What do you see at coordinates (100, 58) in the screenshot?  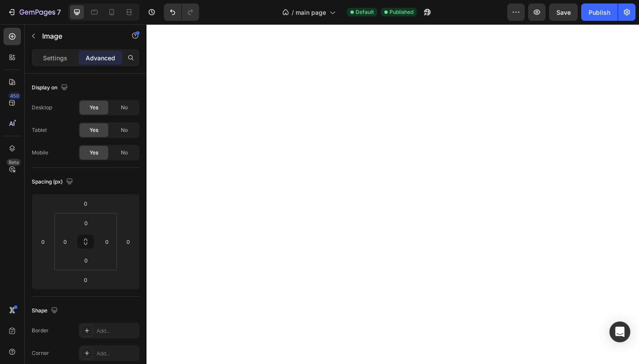 I see `p: Advanced` at bounding box center [100, 58].